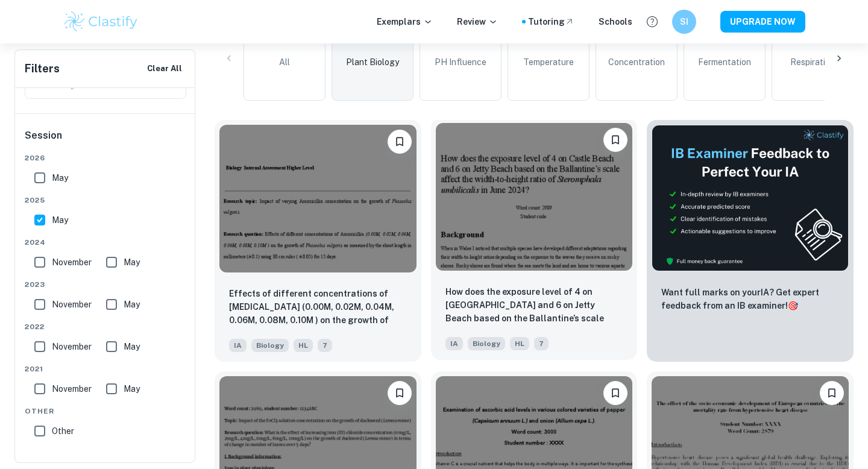  What do you see at coordinates (318, 240) in the screenshot?
I see `a: BookmarkEffects of different concentrations of Amoxicillin (0.00M, 0.02M, 0.04M, 0.06M, 0.08M, 0....` at bounding box center [318, 240].